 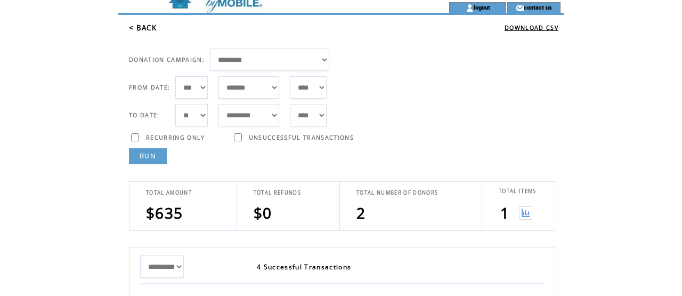 I want to click on span: TOTAL REFUNDS, so click(x=277, y=192).